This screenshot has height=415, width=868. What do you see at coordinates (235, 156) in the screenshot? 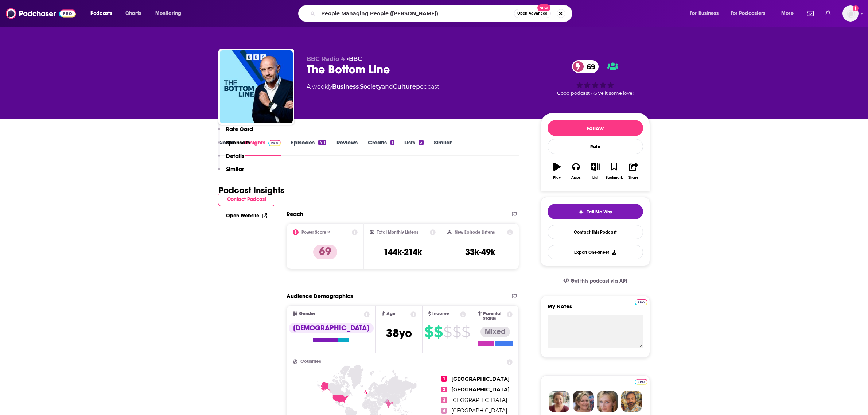
I see `p: Details` at bounding box center [235, 156].